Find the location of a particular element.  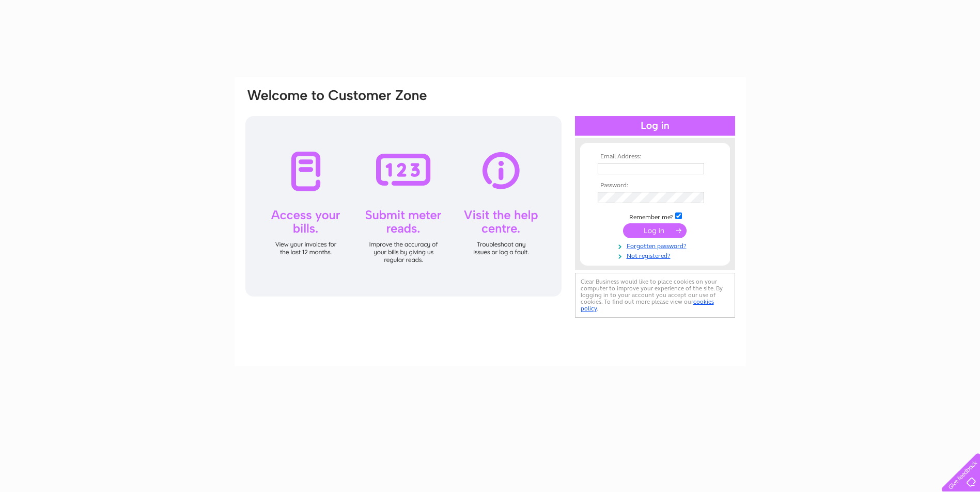

input: Submit is located at coordinates (654, 230).